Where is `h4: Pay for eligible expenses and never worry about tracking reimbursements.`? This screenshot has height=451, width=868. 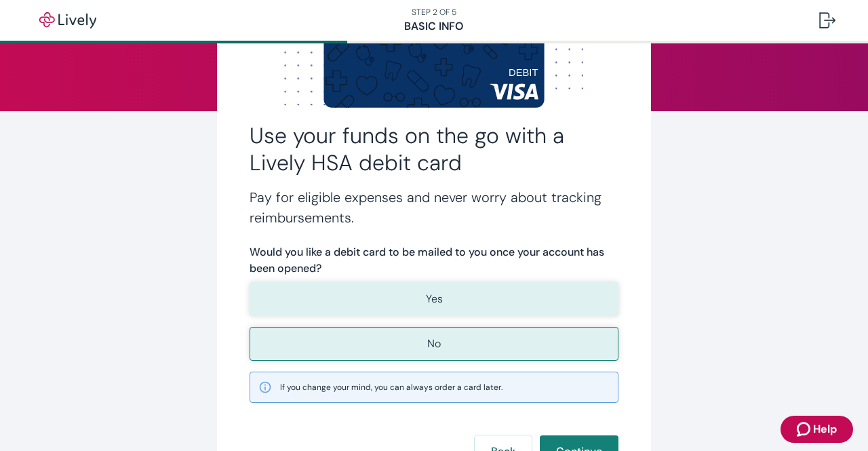
h4: Pay for eligible expenses and never worry about tracking reimbursements. is located at coordinates (434, 208).